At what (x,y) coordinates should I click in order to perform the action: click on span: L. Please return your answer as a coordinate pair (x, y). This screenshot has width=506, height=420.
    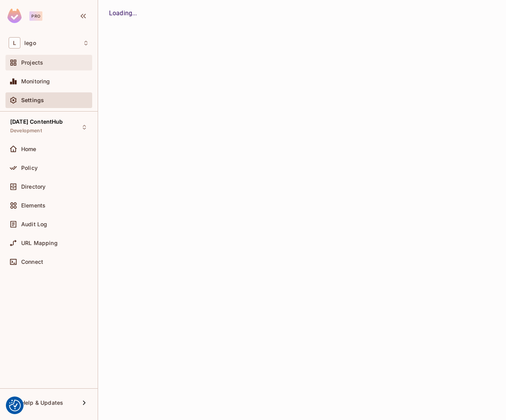
    Looking at the image, I should click on (15, 43).